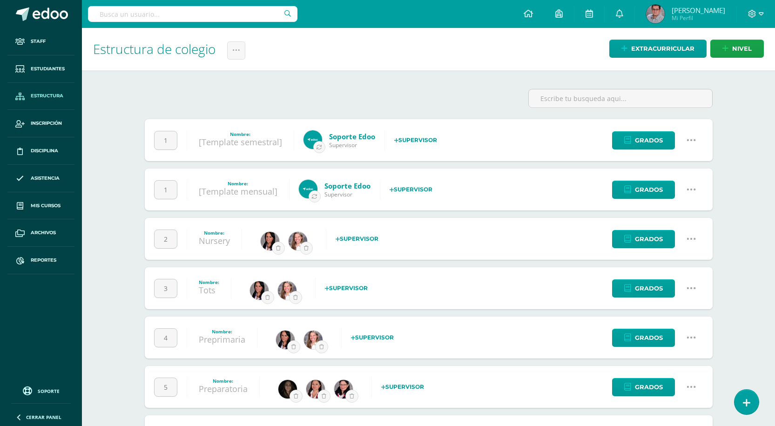  Describe the element at coordinates (655, 14) in the screenshot. I see `img: 49bf2ad755169fddcb80e080fcae1ab8.png` at that location.